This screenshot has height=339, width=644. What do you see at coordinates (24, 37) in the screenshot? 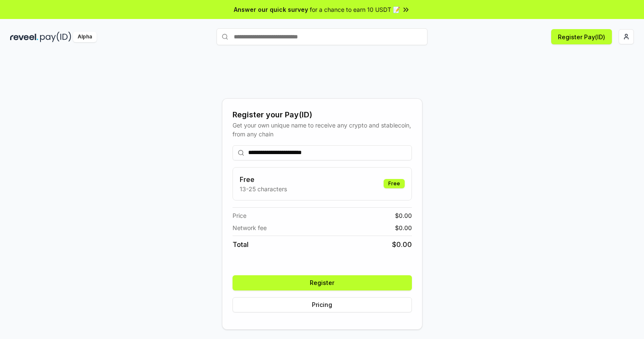
I see `img: reveel_dark` at bounding box center [24, 37].